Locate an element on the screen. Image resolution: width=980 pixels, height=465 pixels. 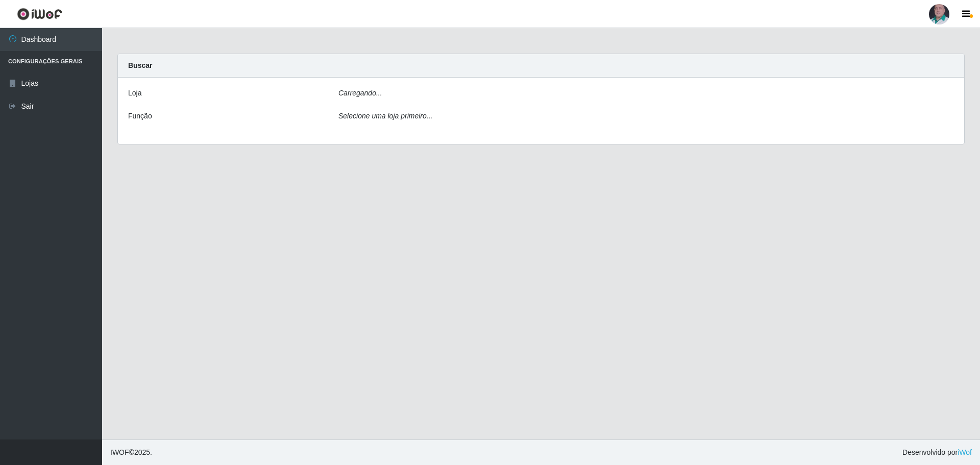
span: IWOF is located at coordinates (120, 452).